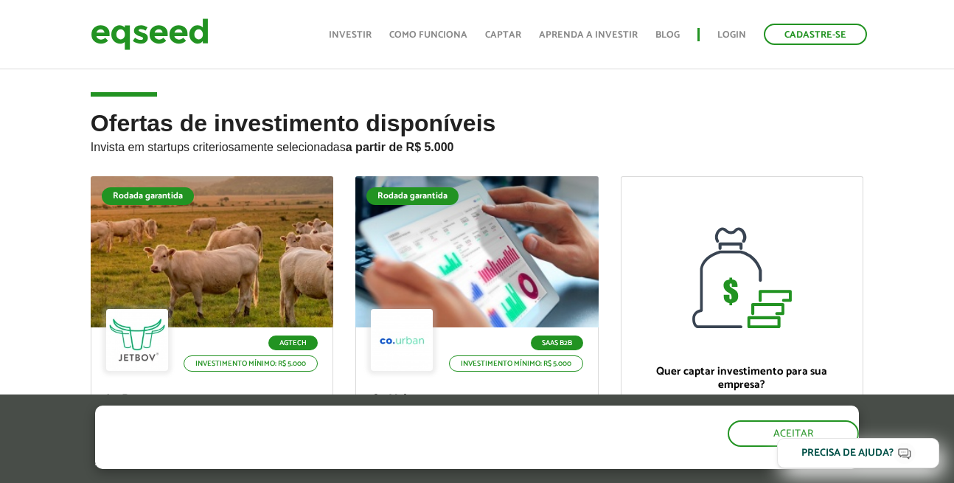 This screenshot has height=483, width=954. What do you see at coordinates (324, 428) in the screenshot?
I see `h5: O site da EqSeed utiliza cookies para melhorar sua navegação.` at bounding box center [324, 428].